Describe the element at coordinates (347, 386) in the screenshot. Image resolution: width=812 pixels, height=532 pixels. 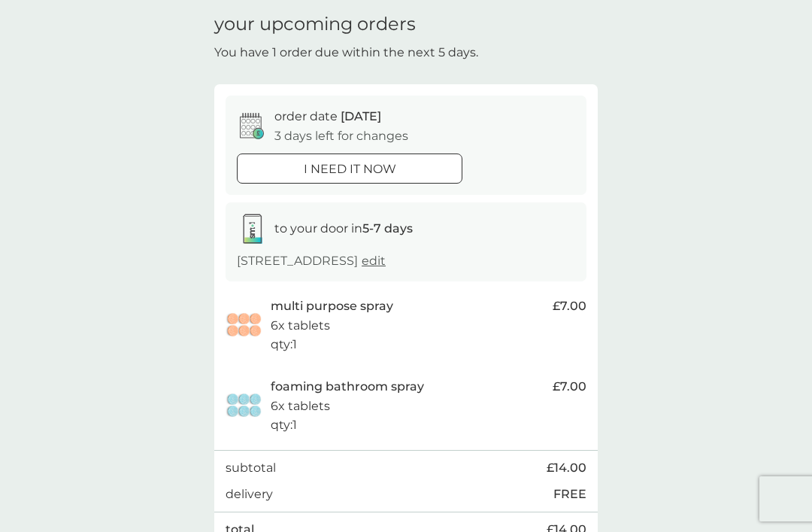
I see `p: foaming bathroom spray` at that location.